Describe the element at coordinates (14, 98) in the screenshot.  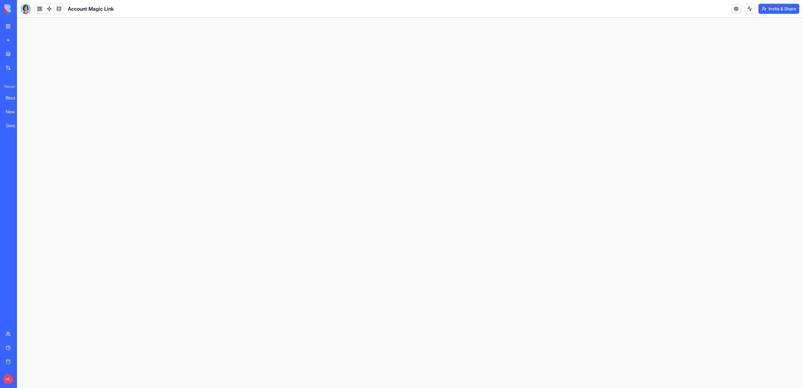
I see `div: Blocks Knowledge Base` at that location.